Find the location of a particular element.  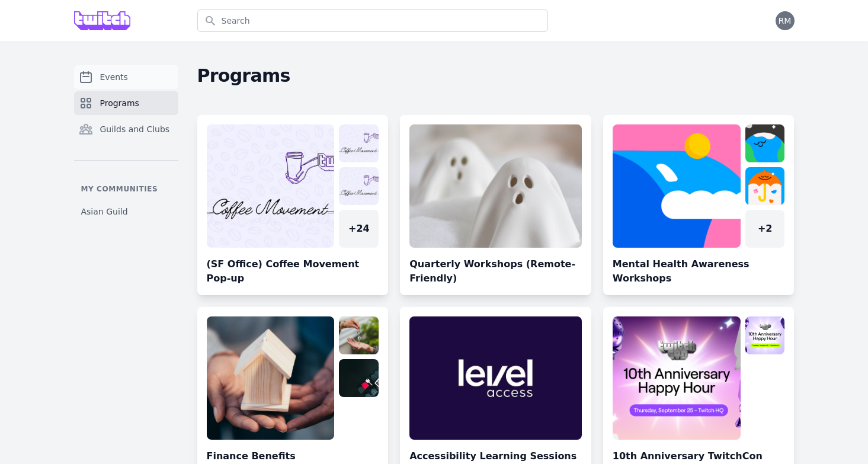

span: RM is located at coordinates (785, 21).